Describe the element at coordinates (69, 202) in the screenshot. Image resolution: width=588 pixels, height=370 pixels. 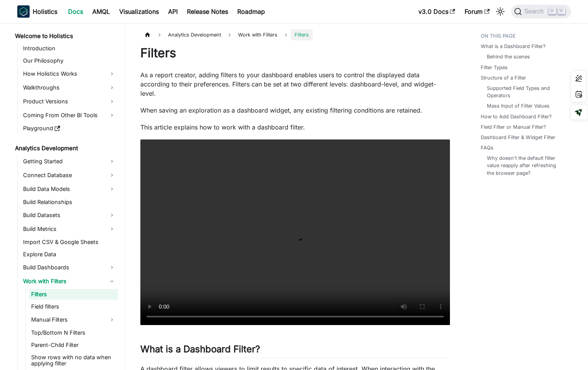
I see `a: Build Relationships` at that location.